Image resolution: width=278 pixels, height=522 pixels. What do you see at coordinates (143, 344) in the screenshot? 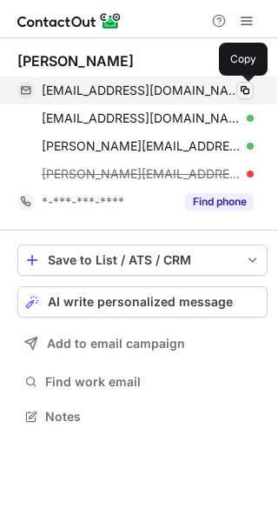
I see `button: Add to email campaign` at bounding box center [143, 344].